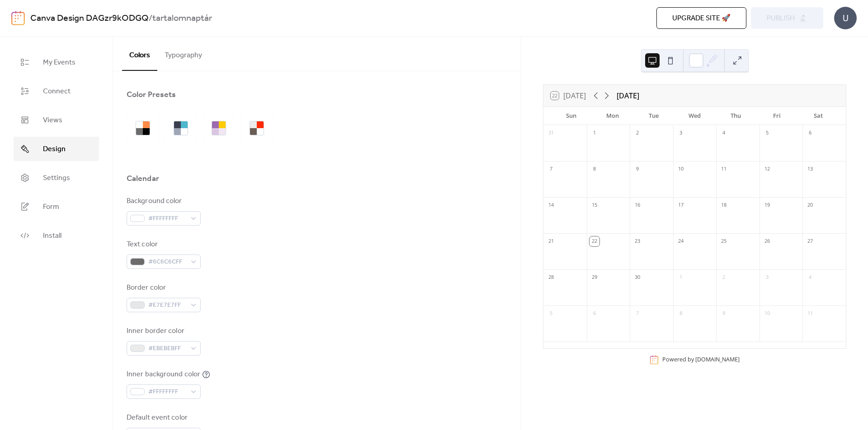 This screenshot has height=430, width=868. I want to click on a: Connect, so click(56, 91).